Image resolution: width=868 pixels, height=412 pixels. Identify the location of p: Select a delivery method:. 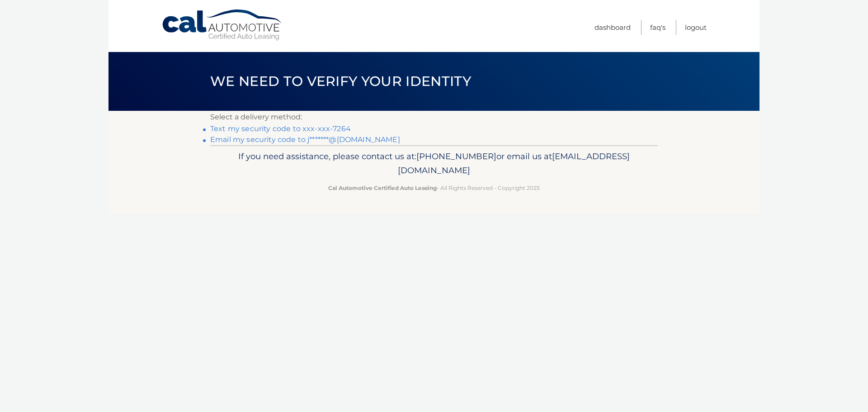
(434, 117).